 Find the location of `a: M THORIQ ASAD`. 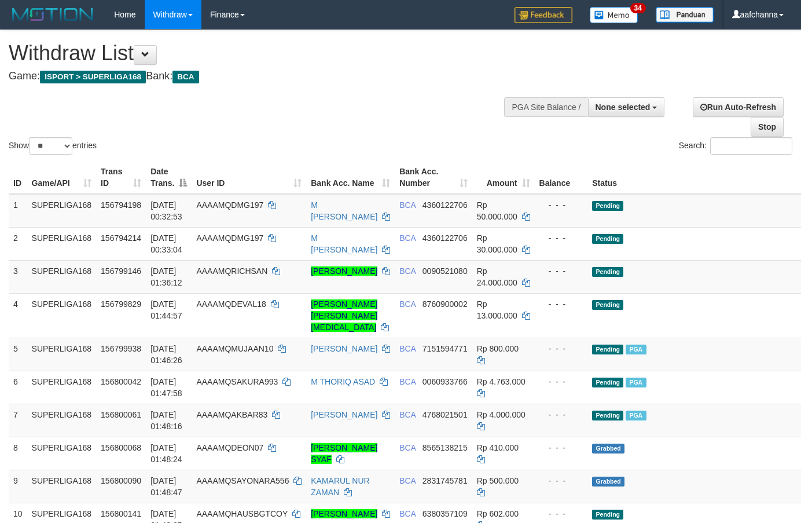

a: M THORIQ ASAD is located at coordinates (343, 382).